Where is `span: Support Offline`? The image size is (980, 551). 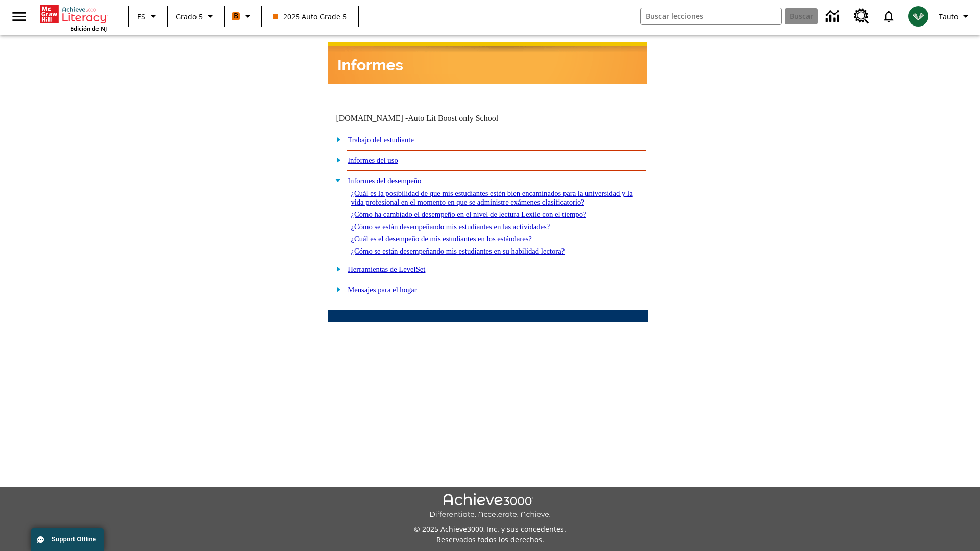
span: Support Offline is located at coordinates (73, 539).